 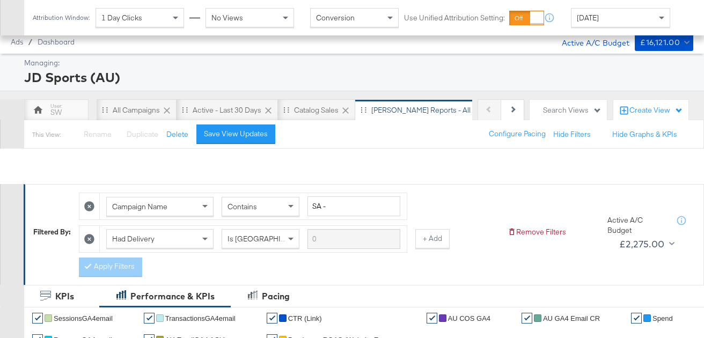 I want to click on div: Create View, so click(x=657, y=111).